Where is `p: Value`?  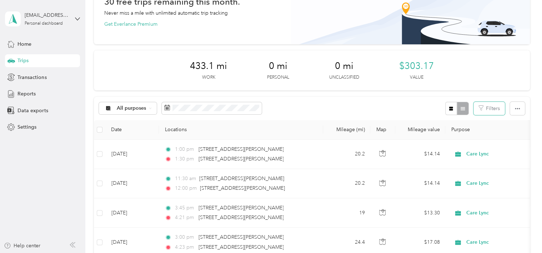
p: Value is located at coordinates (417, 78).